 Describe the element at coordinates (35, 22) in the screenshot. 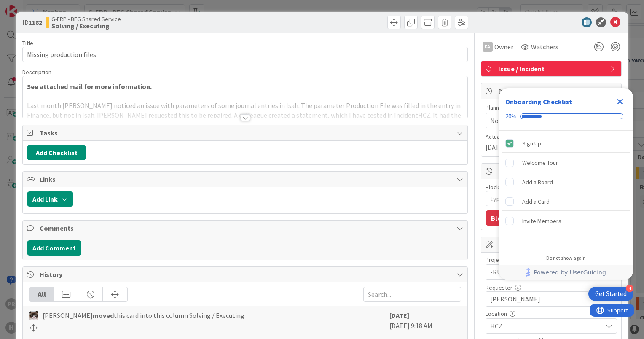

I see `b: 1182` at that location.